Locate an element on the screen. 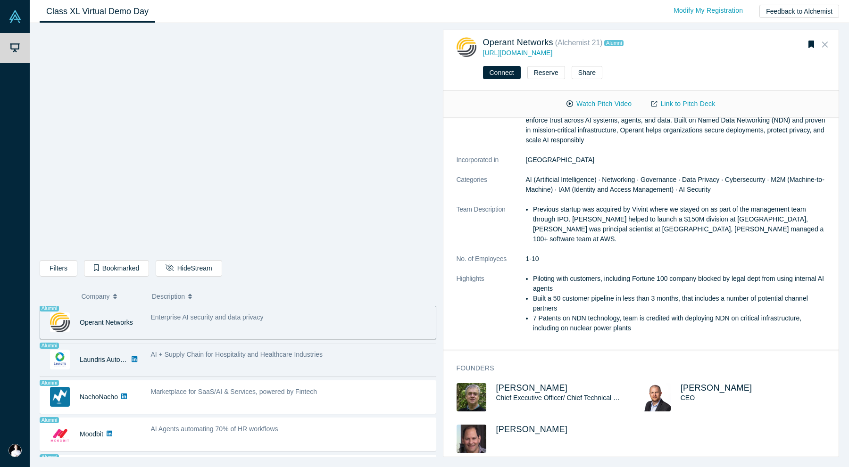  a: NachoNacho is located at coordinates (99, 397).